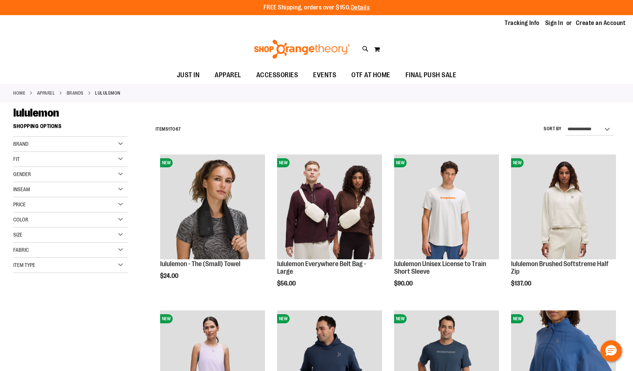  What do you see at coordinates (22, 174) in the screenshot?
I see `span: Gender` at bounding box center [22, 174].